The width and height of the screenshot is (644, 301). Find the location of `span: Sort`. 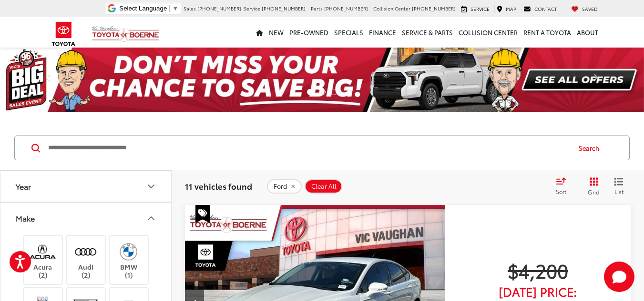

span: Sort is located at coordinates (561, 192).